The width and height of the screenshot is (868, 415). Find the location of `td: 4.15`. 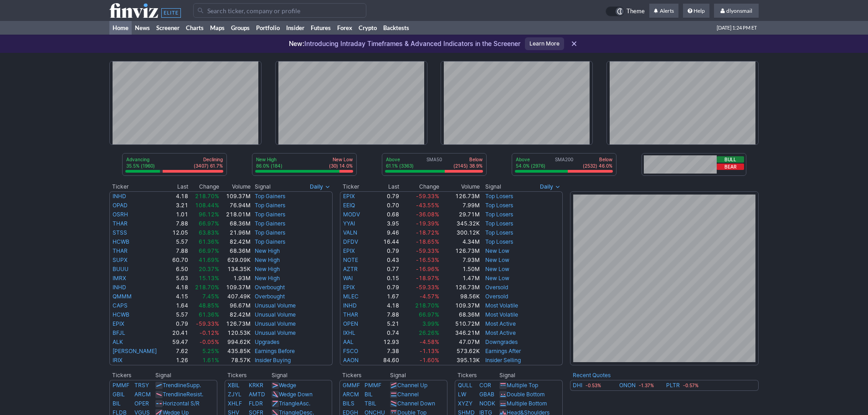

td: 4.15 is located at coordinates (178, 296).